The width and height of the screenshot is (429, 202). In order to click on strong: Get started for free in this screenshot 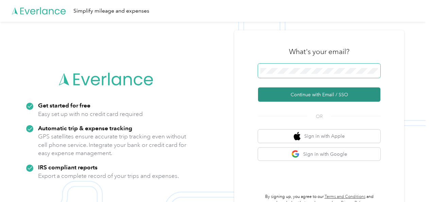, I will do `click(64, 105)`.